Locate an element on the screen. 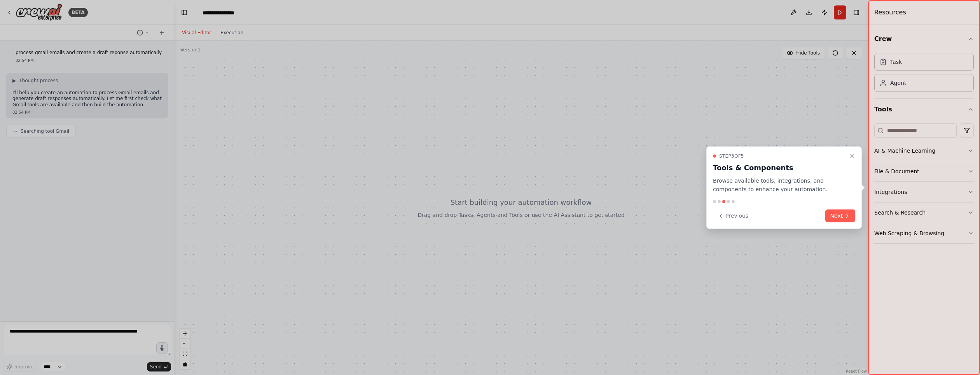 Image resolution: width=980 pixels, height=375 pixels. button: Next is located at coordinates (840, 215).